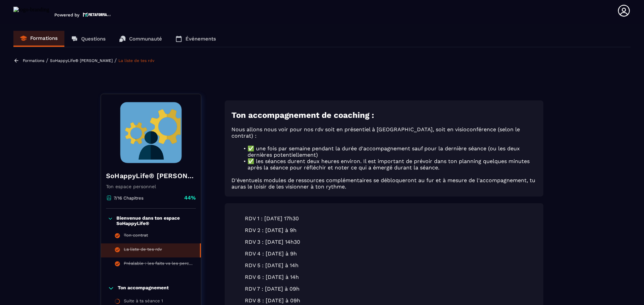  Describe the element at coordinates (384, 184) in the screenshot. I see `p: D'éventuels modules de ressources complémentaires se débloqueront au fur et à mesure de l'accompa...` at that location.